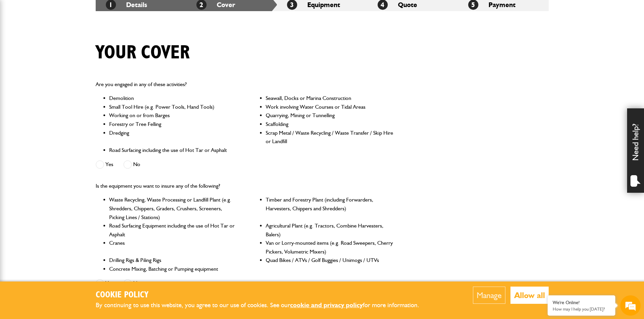  I want to click on li: Timber and Forestry Plant (including Forwarders, Harvesters, Chippers and Shredders), so click(330, 208).